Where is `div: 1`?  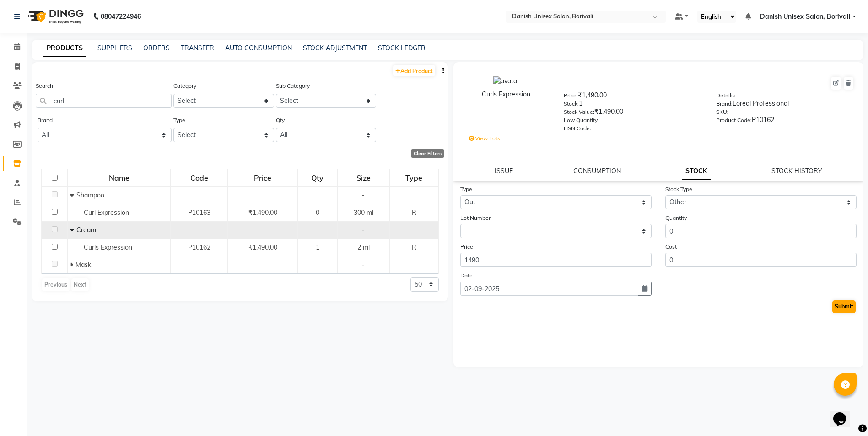
div: 1 is located at coordinates (633, 105).